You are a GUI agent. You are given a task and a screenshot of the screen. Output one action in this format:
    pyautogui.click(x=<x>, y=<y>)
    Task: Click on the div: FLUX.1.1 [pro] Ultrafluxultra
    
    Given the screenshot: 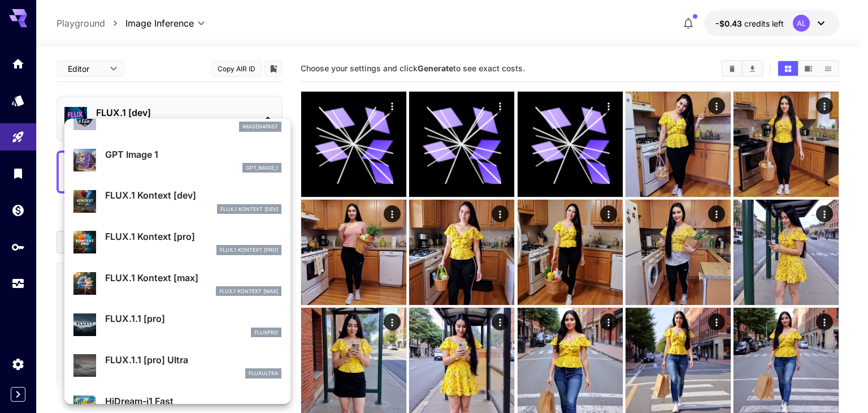 What is the action you would take?
    pyautogui.click(x=177, y=366)
    